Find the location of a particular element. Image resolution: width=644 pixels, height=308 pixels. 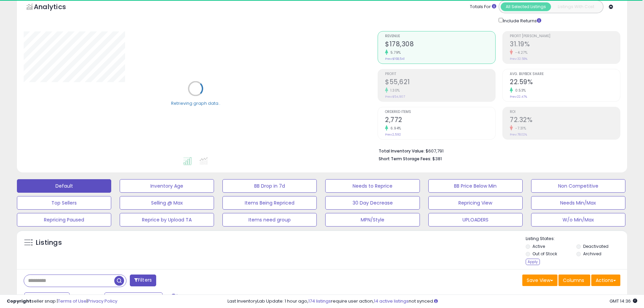

h2: $55,621 is located at coordinates (440, 83).